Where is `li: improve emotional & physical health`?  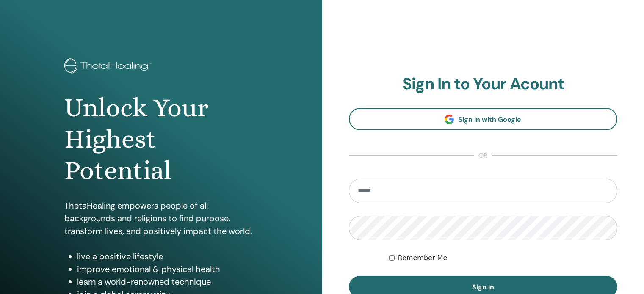
li: improve emotional & physical health is located at coordinates (167, 269).